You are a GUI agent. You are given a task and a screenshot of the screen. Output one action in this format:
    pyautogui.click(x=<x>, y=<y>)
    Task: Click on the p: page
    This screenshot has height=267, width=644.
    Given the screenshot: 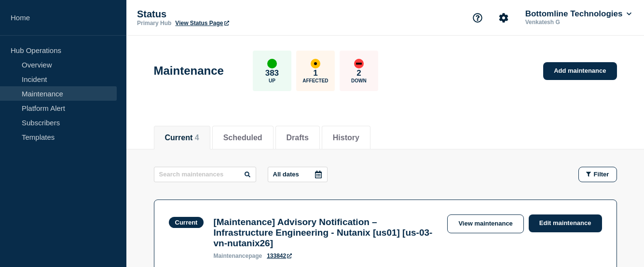 What is the action you would take?
    pyautogui.click(x=237, y=256)
    